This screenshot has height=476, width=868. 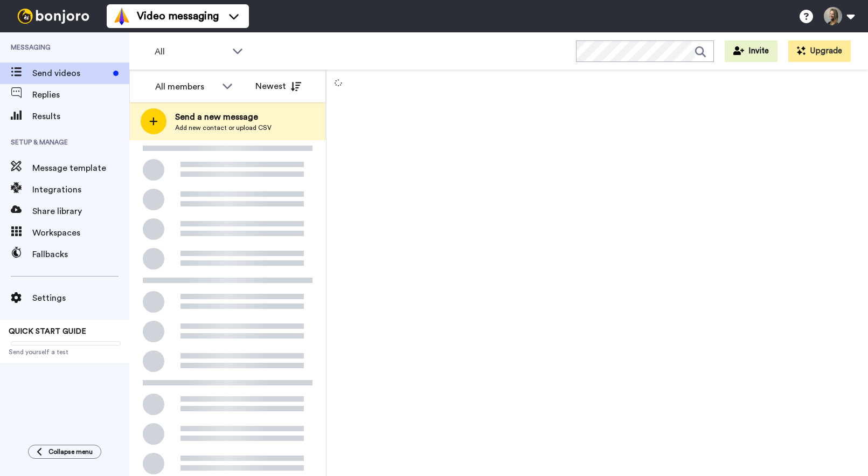 I want to click on img: bj-logo-header-white.svg, so click(x=53, y=16).